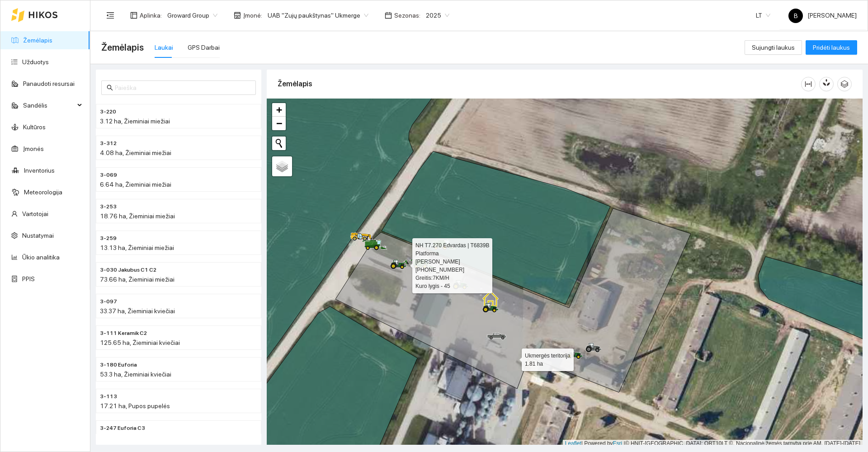  I want to click on a: PPIS, so click(29, 279).